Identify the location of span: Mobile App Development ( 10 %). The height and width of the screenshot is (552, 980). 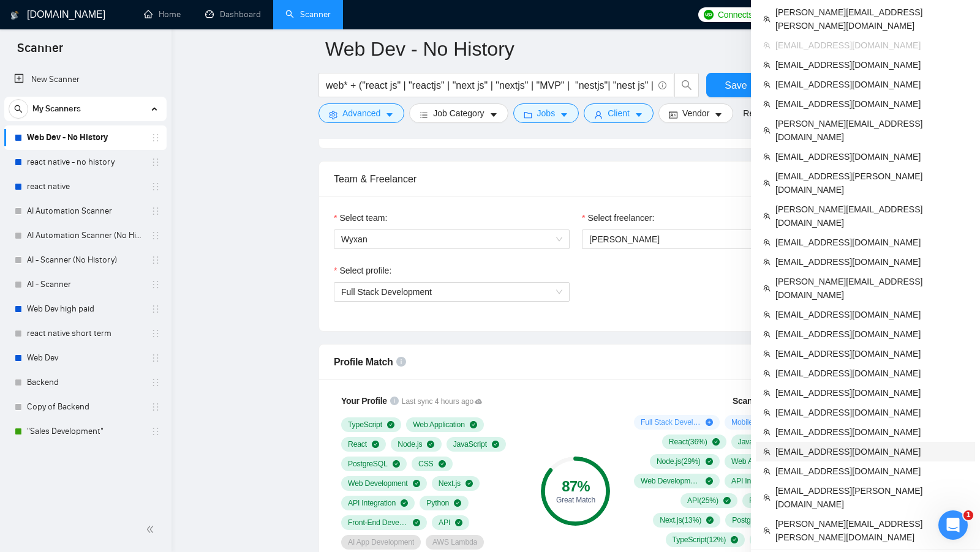
(761, 423).